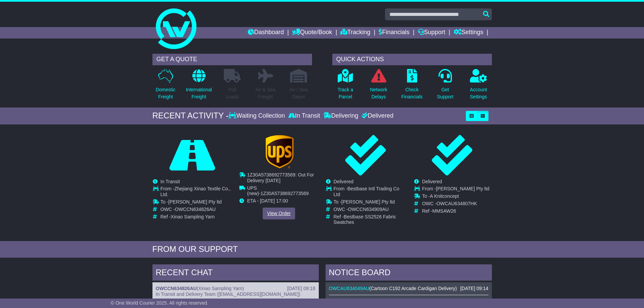 This screenshot has height=308, width=644. I want to click on span: Bestbase Intl Trading Co Ltd, so click(366, 192).